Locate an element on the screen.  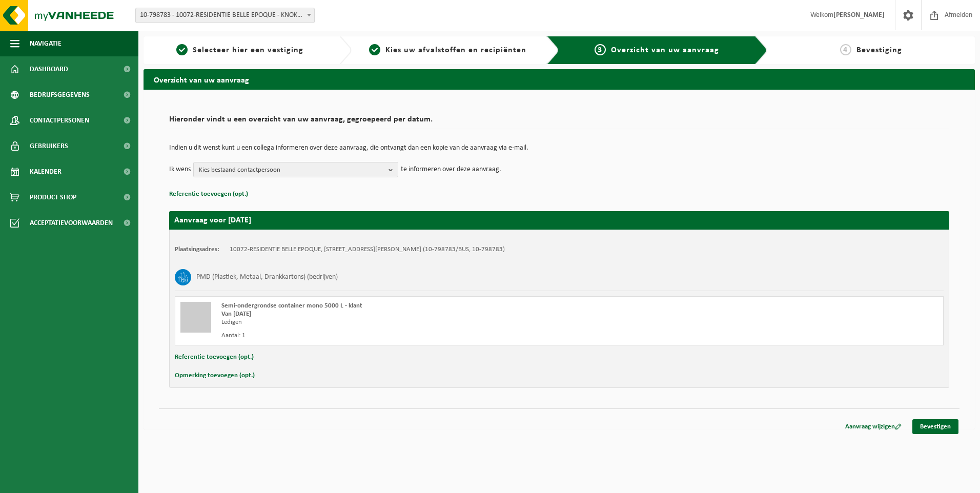
a: Aanvraag wijzigen is located at coordinates (874, 427).